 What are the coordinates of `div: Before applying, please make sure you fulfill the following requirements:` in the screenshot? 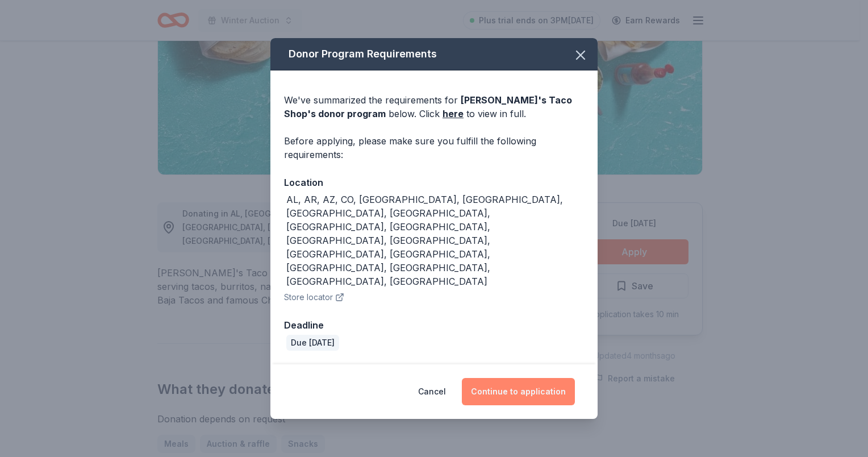 It's located at (434, 148).